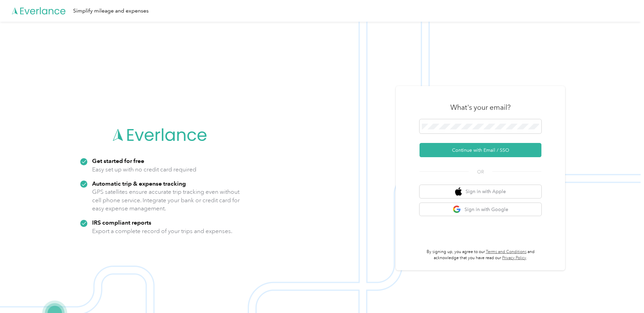 The height and width of the screenshot is (313, 644). Describe the element at coordinates (506, 252) in the screenshot. I see `a: Terms and Conditions` at that location.